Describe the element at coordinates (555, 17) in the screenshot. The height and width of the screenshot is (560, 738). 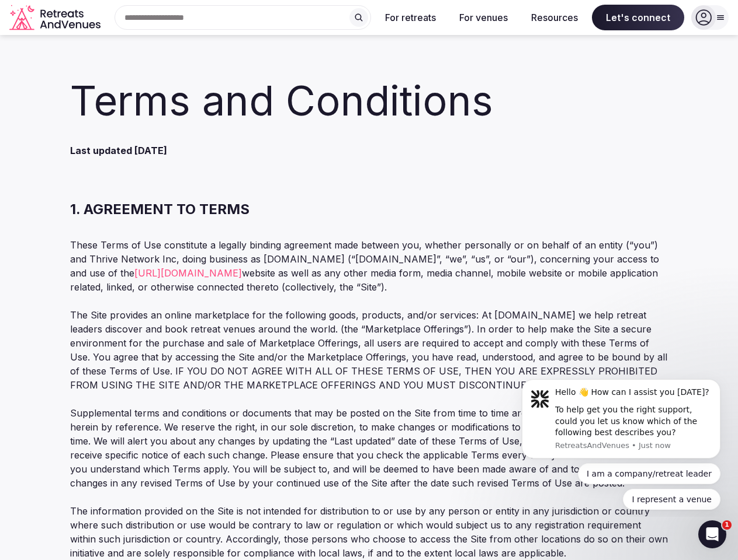
I see `button: Resources` at that location.